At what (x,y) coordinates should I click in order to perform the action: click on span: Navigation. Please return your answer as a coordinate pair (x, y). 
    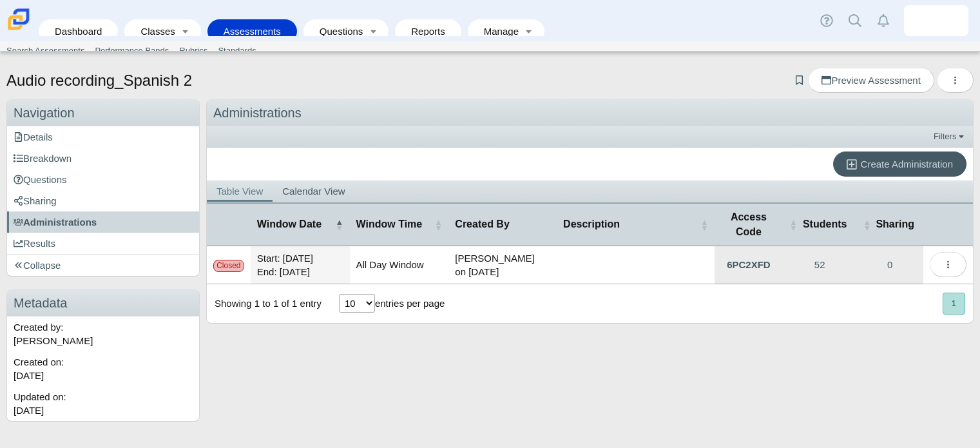
    Looking at the image, I should click on (43, 113).